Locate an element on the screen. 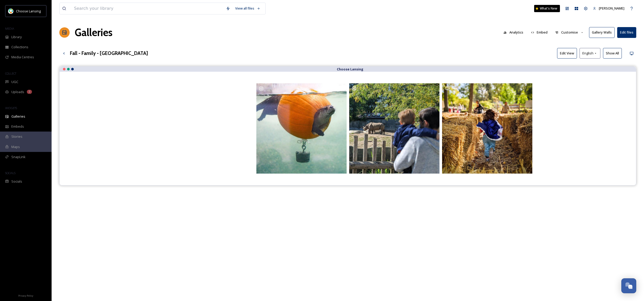  span: Choose Lansing is located at coordinates (28, 11).